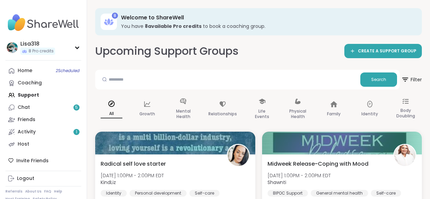 The width and height of the screenshot is (430, 199). I want to click on a: Host, so click(43, 144).